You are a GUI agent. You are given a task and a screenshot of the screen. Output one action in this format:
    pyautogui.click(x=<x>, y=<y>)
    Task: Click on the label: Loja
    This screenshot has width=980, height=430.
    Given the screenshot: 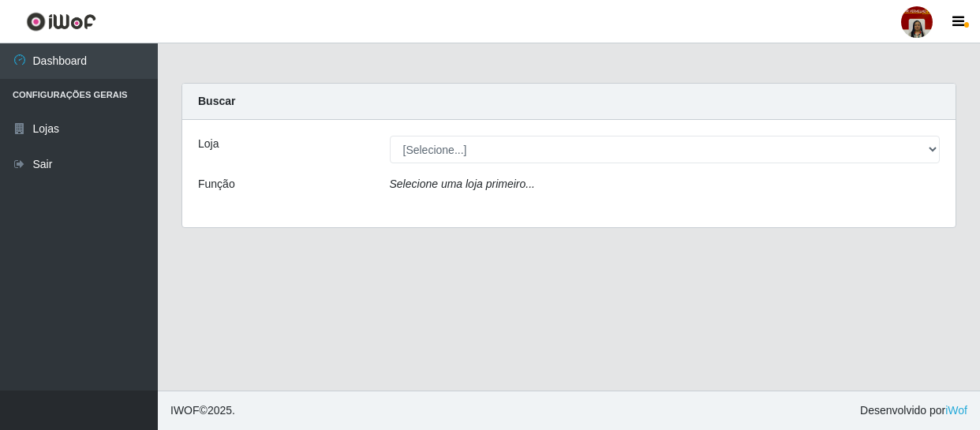 What is the action you would take?
    pyautogui.click(x=208, y=143)
    